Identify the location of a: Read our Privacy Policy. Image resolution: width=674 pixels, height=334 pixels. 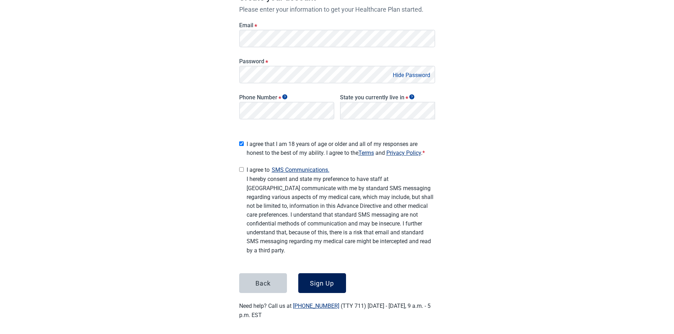
(404, 153).